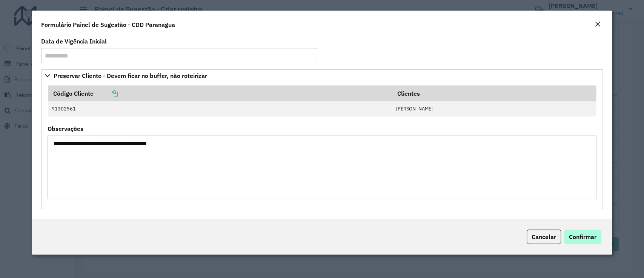  I want to click on span: Preservar Cliente - Devem ficar no buffer, não roteirizar, so click(130, 75).